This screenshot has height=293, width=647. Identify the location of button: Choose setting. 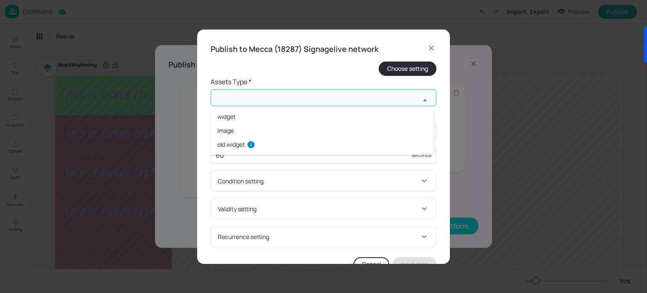
(408, 69).